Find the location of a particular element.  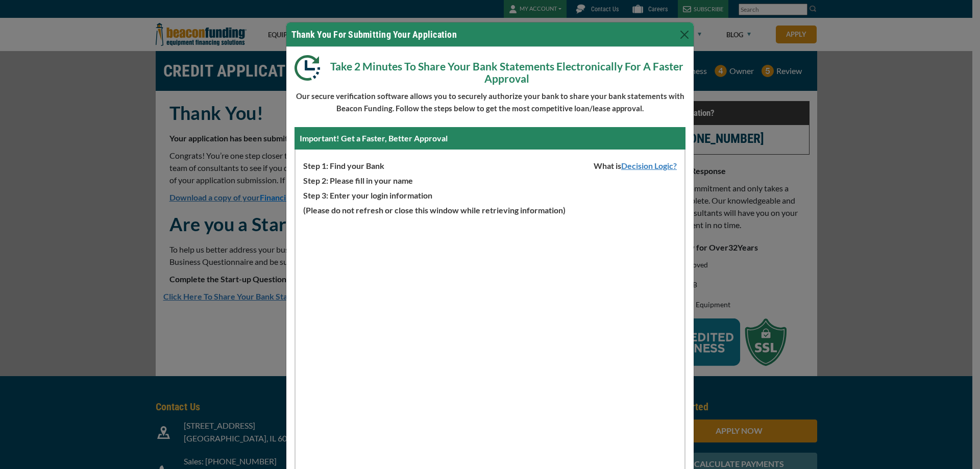

p: Our secure verification software allows you to securely authorize your bank to share your bank st... is located at coordinates (490, 102).